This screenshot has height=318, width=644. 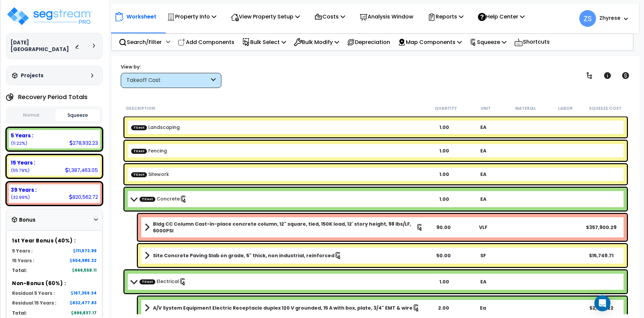 I want to click on small: Squeeze Cost, so click(x=605, y=108).